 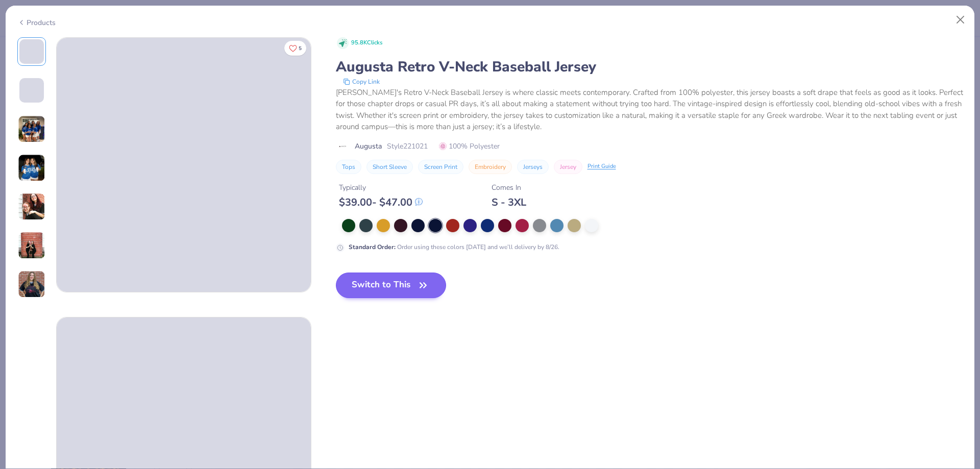 What do you see at coordinates (372, 247) in the screenshot?
I see `strong: Standard Order :` at bounding box center [372, 247].